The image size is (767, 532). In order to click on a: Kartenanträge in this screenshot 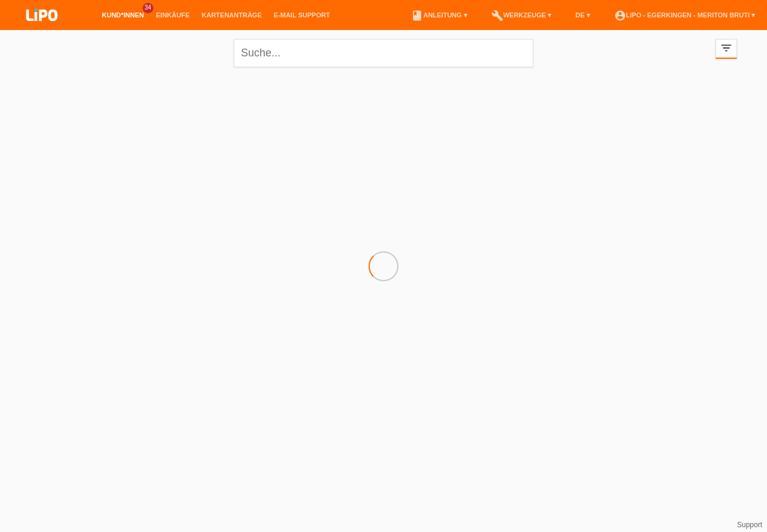, I will do `click(232, 15)`.